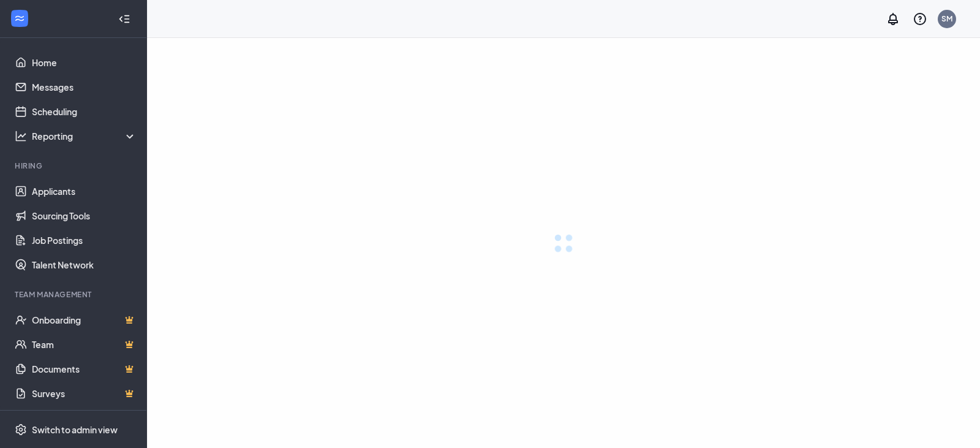  What do you see at coordinates (74, 430) in the screenshot?
I see `div: Switch to admin view` at bounding box center [74, 430].